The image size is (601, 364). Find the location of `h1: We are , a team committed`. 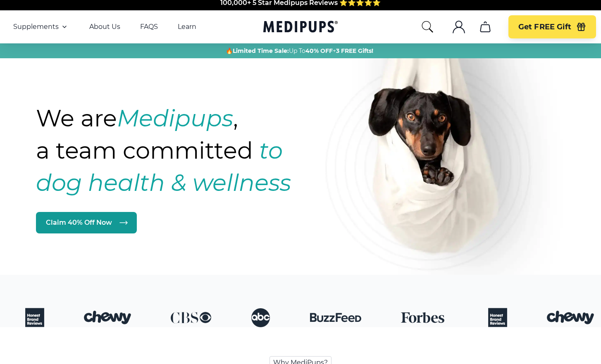

h1: We are , a team committed is located at coordinates (187, 150).